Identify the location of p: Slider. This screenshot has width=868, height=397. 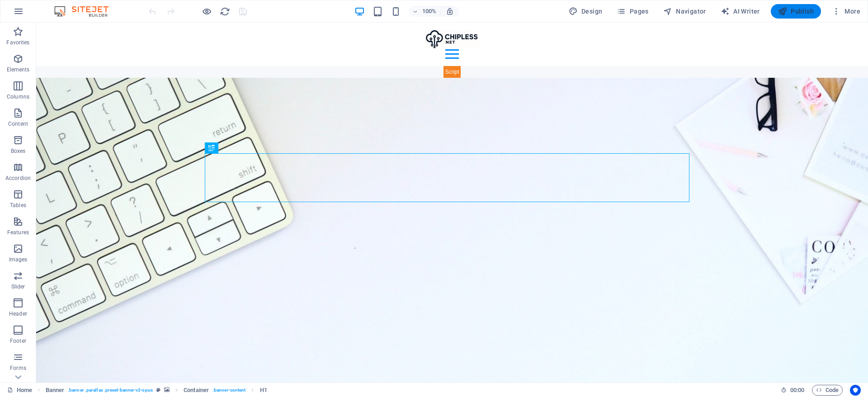
(18, 286).